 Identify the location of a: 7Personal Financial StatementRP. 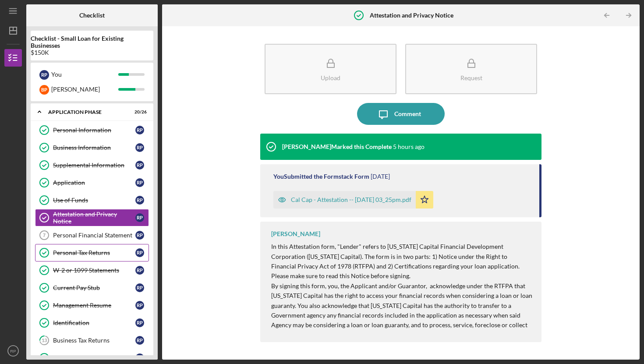
(92, 235).